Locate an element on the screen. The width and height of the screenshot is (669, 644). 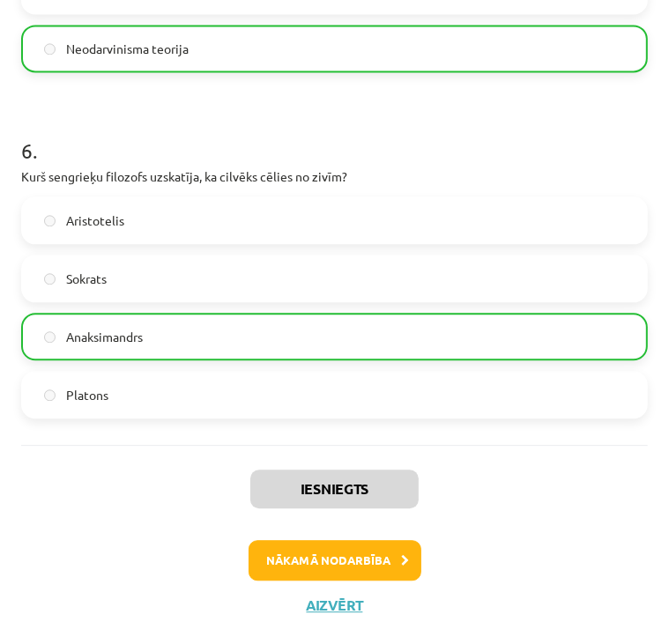
input: Sokrats is located at coordinates (49, 278).